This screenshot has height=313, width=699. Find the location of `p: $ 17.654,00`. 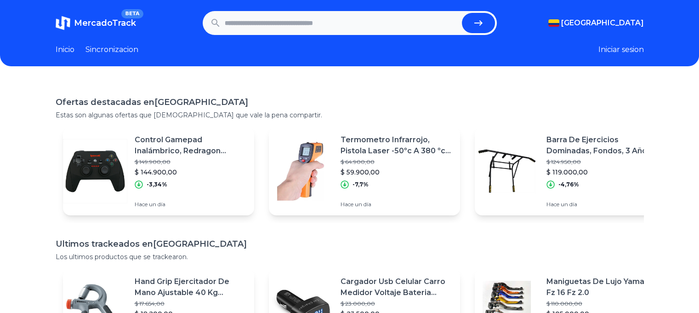

p: $ 17.654,00 is located at coordinates (191, 303).